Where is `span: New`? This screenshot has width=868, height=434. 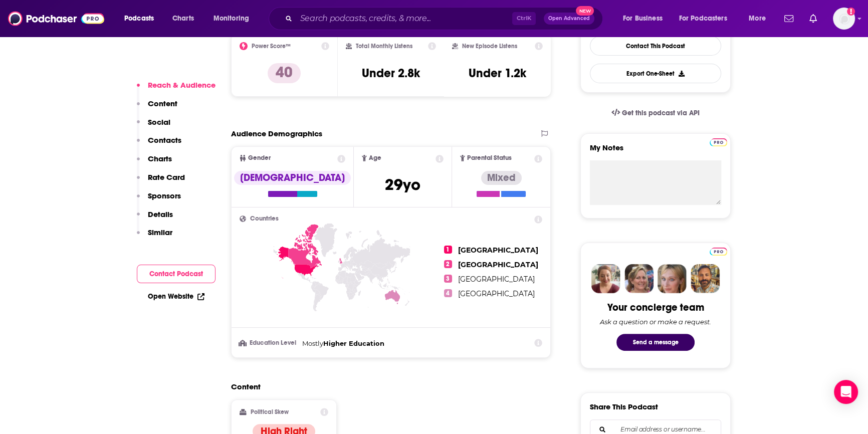 span: New is located at coordinates (585, 11).